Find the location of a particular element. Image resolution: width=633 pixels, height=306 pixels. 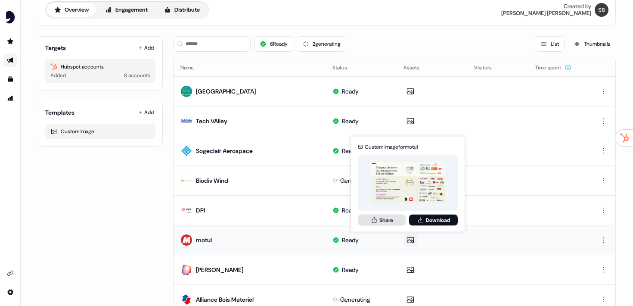

div: Custom Image is located at coordinates (100, 131).